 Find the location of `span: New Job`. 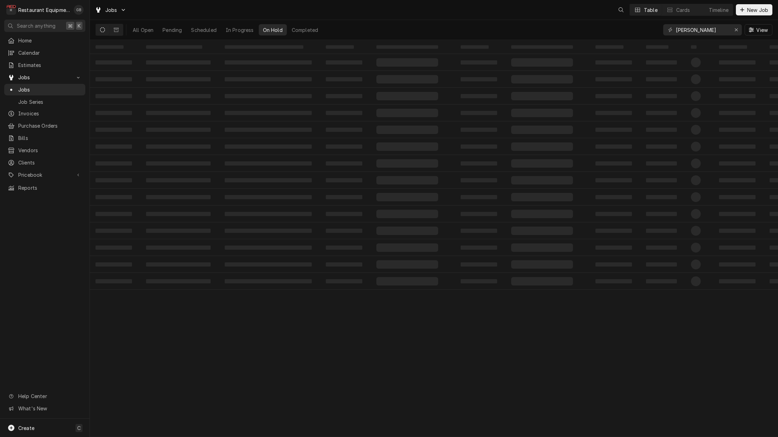

span: New Job is located at coordinates (758, 10).